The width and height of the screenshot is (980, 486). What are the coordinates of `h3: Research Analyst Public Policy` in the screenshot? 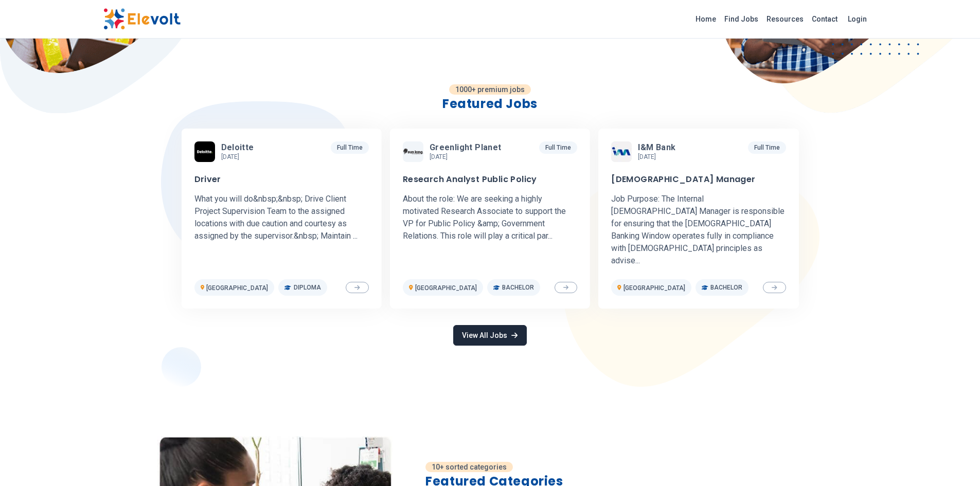 It's located at (470, 180).